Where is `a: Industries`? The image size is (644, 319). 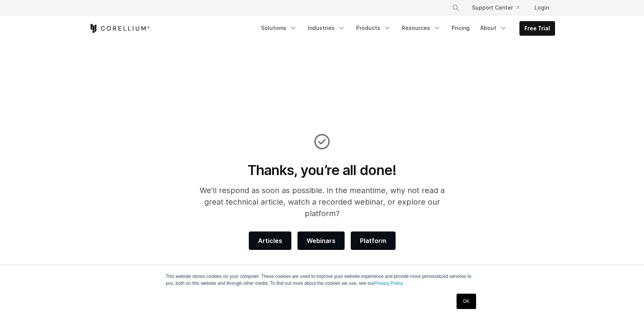
a: Industries is located at coordinates (327, 28).